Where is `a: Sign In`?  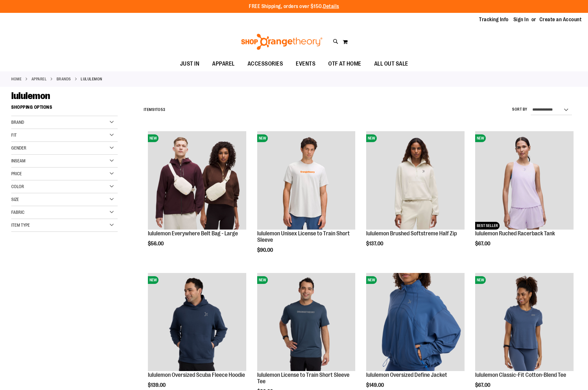
a: Sign In is located at coordinates (521, 20).